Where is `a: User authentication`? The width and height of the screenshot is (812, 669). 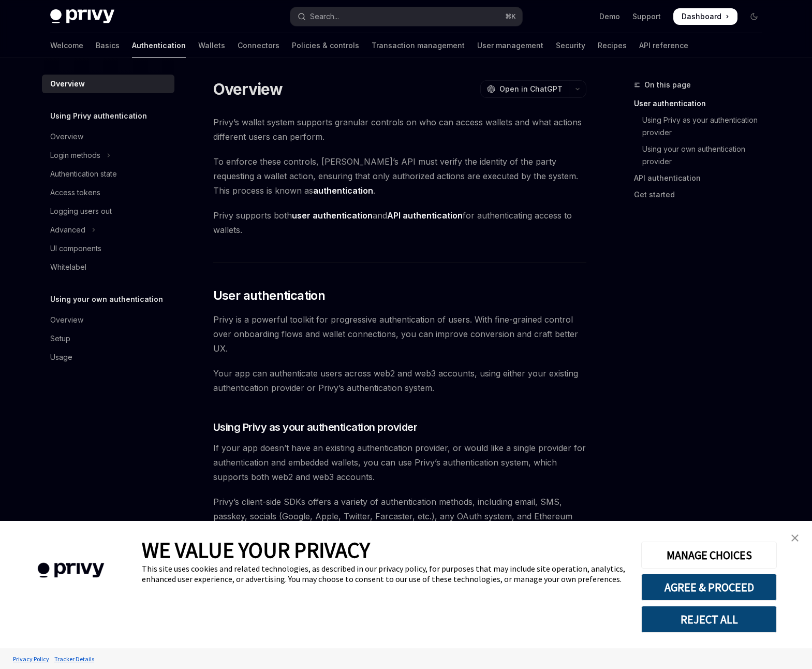 a: User authentication is located at coordinates (702, 104).